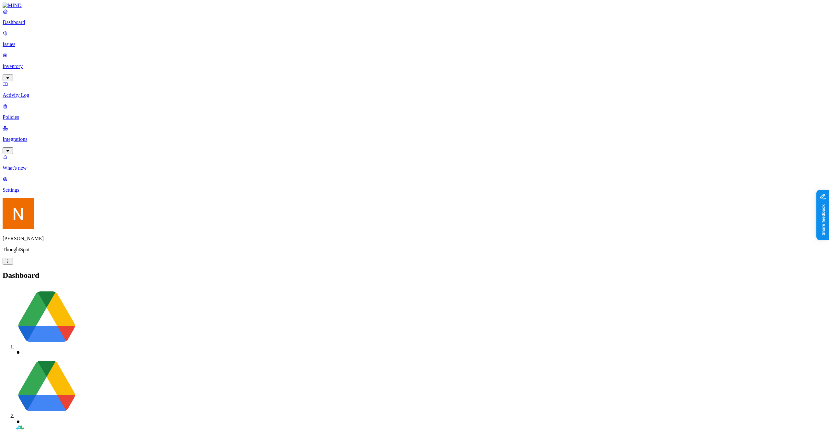 This screenshot has width=829, height=430. I want to click on p: Settings, so click(414, 190).